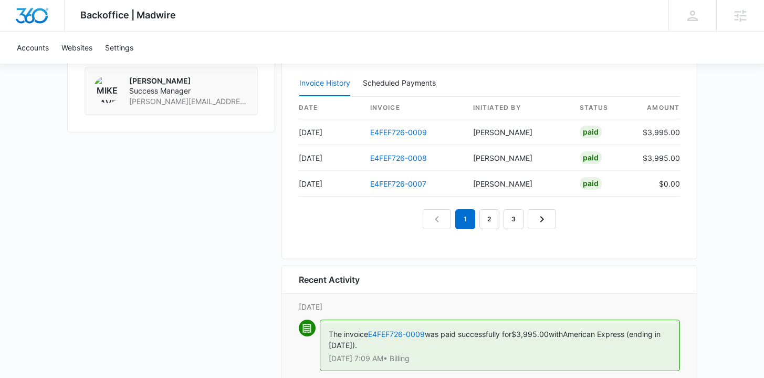  What do you see at coordinates (398, 183) in the screenshot?
I see `a: E4FEF726-0007` at bounding box center [398, 183].